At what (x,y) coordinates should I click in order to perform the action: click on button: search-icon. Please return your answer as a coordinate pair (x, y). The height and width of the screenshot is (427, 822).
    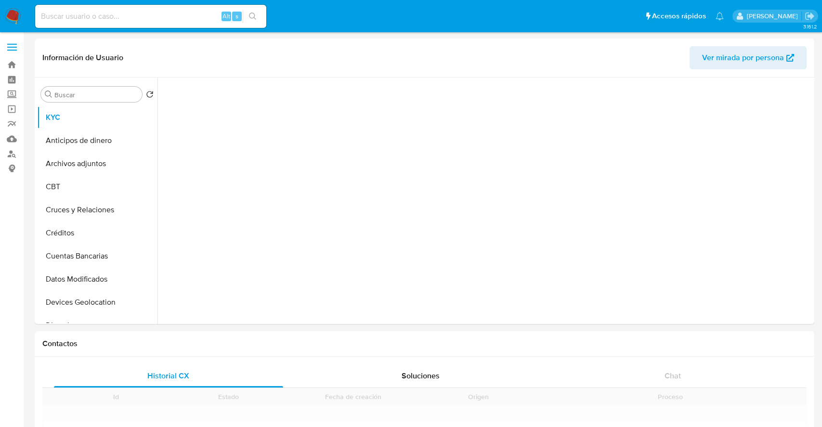
    Looking at the image, I should click on (252, 16).